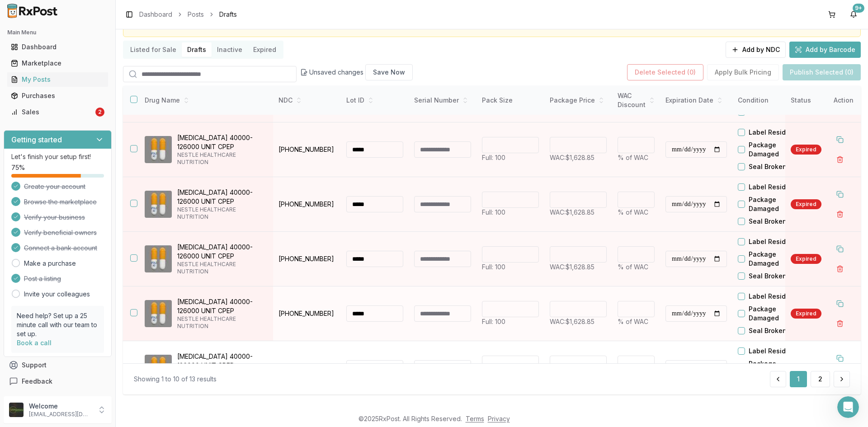 Image resolution: width=868 pixels, height=427 pixels. Describe the element at coordinates (806, 100) in the screenshot. I see `th: Status` at that location.